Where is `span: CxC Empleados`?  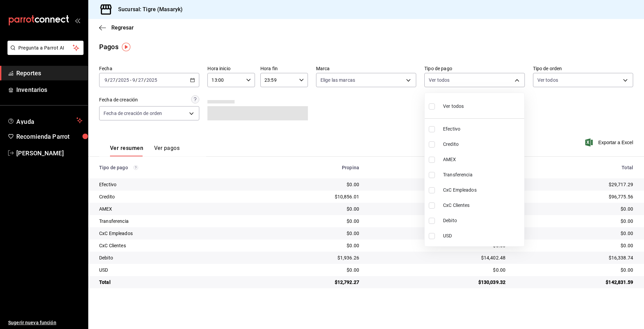 span: CxC Empleados is located at coordinates (482, 190).